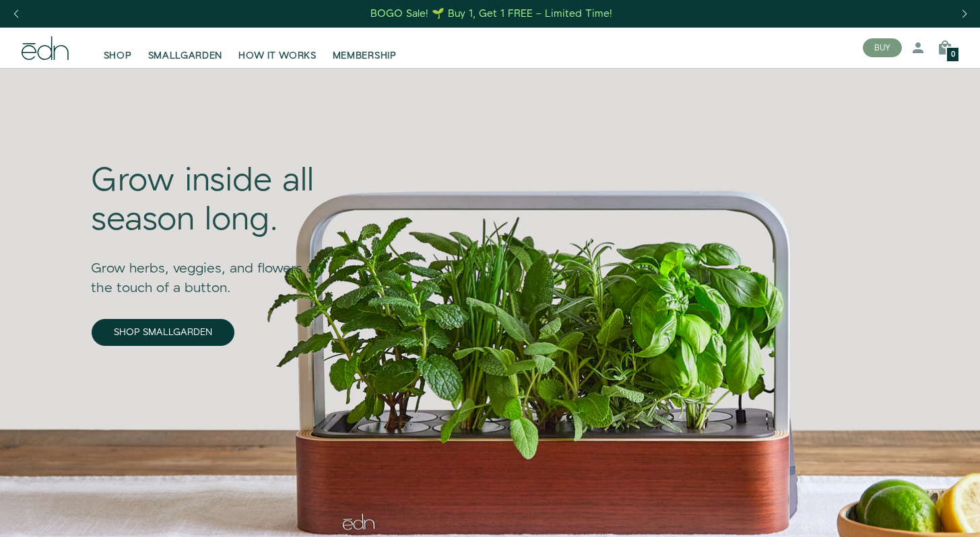  I want to click on a: SHOP, so click(118, 48).